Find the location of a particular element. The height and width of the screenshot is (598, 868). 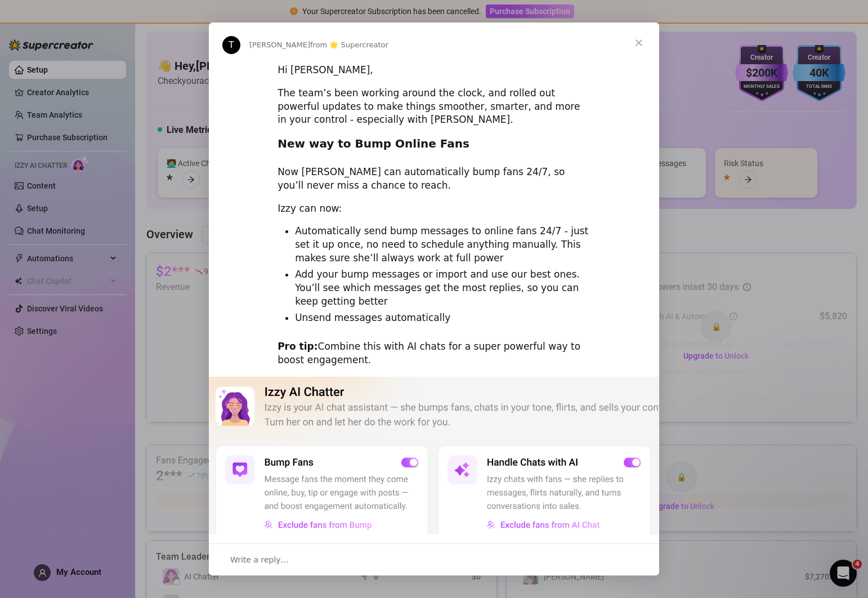

li: Unsend messages automatically is located at coordinates (443, 318).